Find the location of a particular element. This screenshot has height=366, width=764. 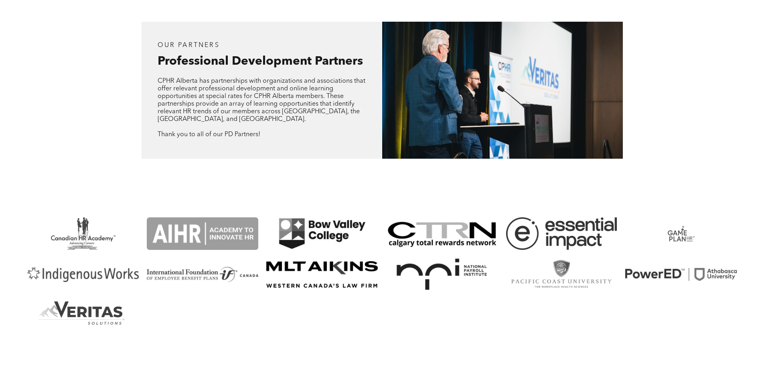

a: A logo for e essential impact is shown on a white background. is located at coordinates (562, 233).